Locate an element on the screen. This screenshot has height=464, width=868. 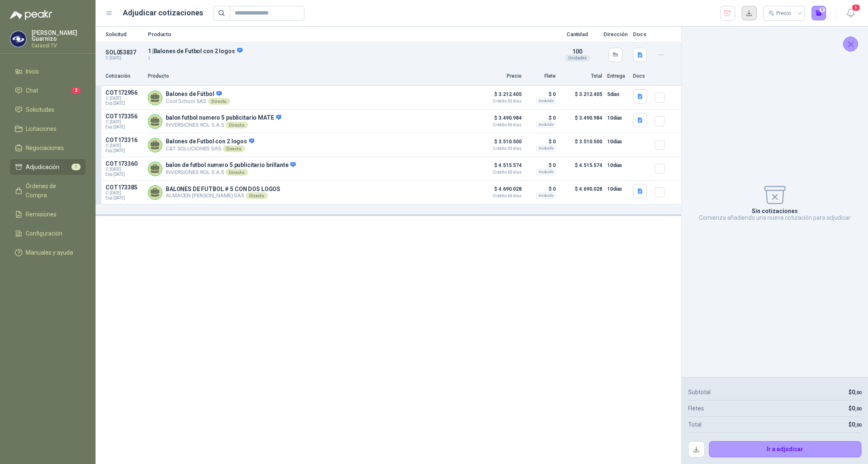
button: 0 is located at coordinates (820, 13).